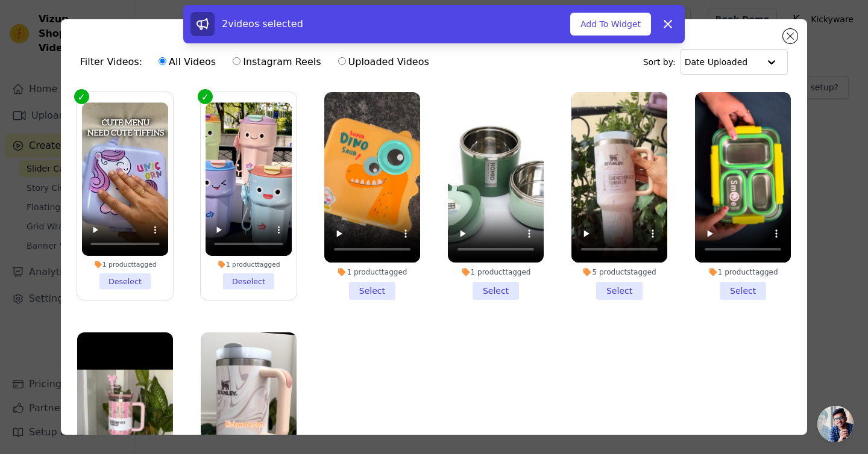  What do you see at coordinates (619, 272) in the screenshot?
I see `div: 5 products tagged` at bounding box center [619, 272].